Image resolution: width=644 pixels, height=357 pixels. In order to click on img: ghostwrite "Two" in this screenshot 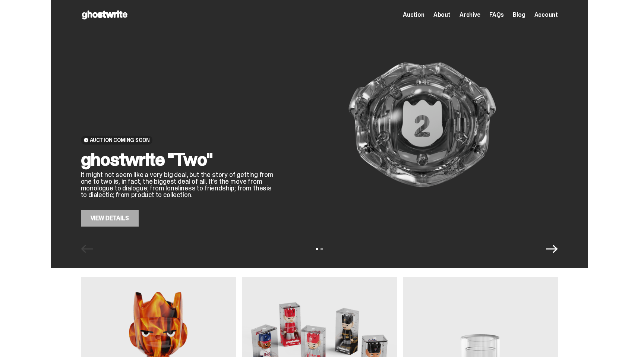, I will do `click(422, 125)`.